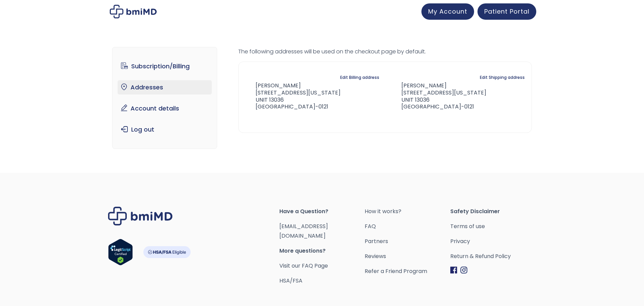 The height and width of the screenshot is (306, 644). Describe the element at coordinates (447, 12) in the screenshot. I see `a: My Account` at that location.